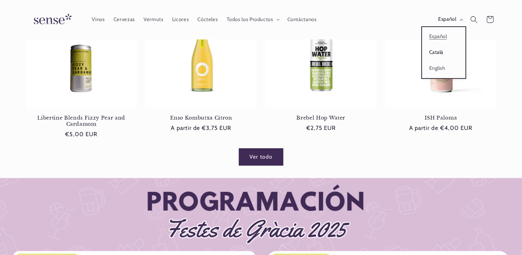  What do you see at coordinates (51, 19) in the screenshot?
I see `img: Sense` at bounding box center [51, 19].